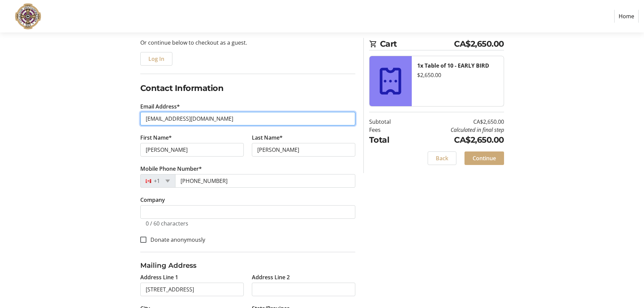  Describe the element at coordinates (156, 59) in the screenshot. I see `span: Log In` at that location.